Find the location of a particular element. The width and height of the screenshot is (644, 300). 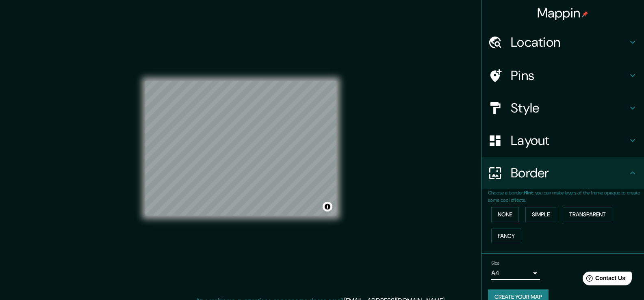

img: pin-icon.png is located at coordinates (585, 14).